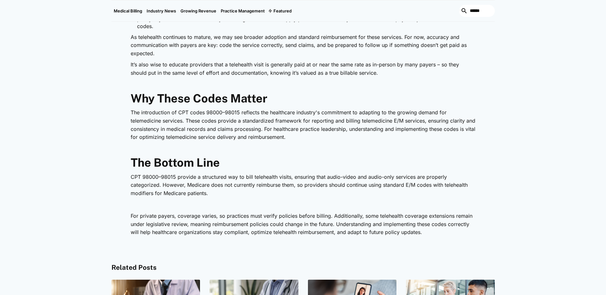 The image size is (606, 295). Describe the element at coordinates (303, 45) in the screenshot. I see `p: As telehealth continues to mature, we may see broader adoption and standard reimbursement for the...` at that location.